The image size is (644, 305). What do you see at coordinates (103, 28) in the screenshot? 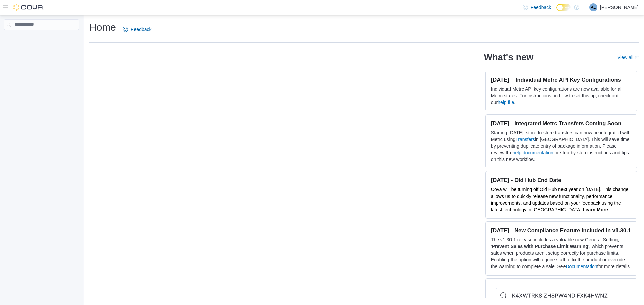
I see `h1: Home` at bounding box center [103, 28].